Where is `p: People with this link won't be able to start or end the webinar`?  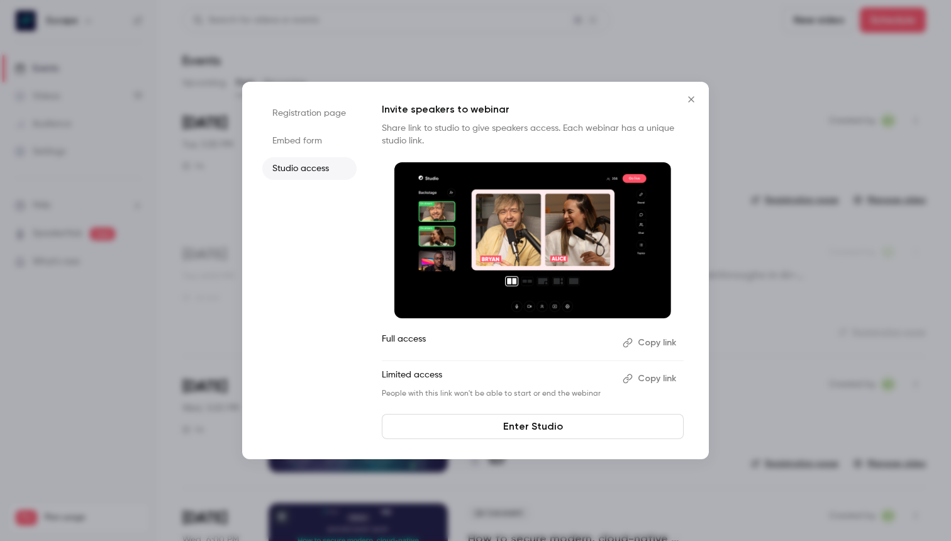 p: People with this link won't be able to start or end the webinar is located at coordinates (497, 394).